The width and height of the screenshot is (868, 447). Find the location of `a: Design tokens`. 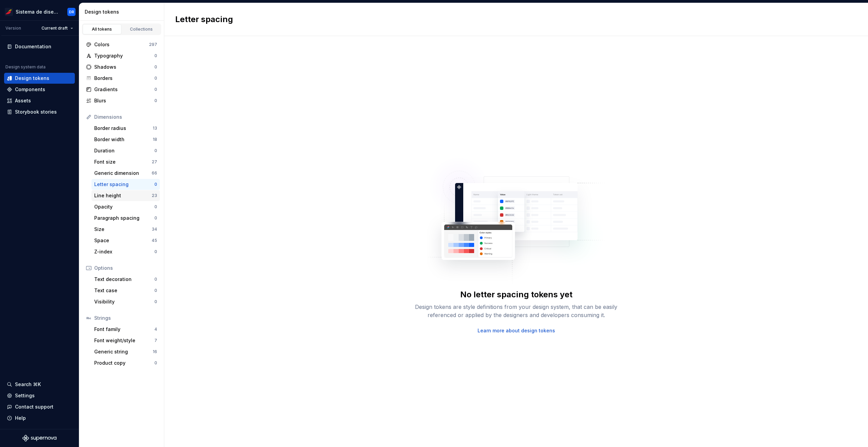

a: Design tokens is located at coordinates (39, 78).